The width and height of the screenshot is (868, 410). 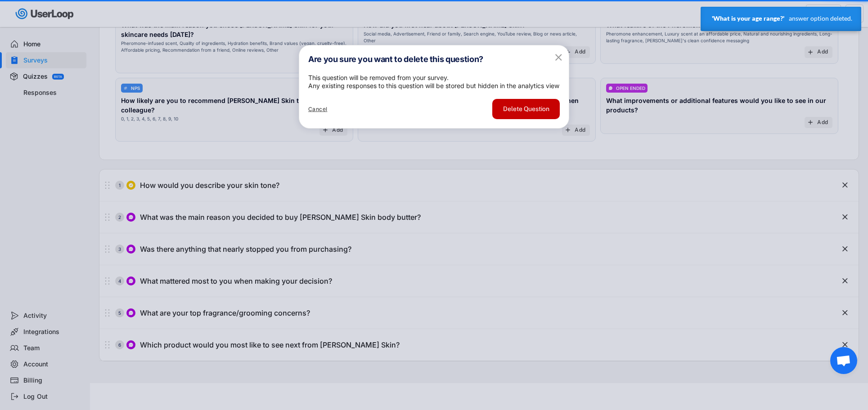 I want to click on div: This question will be removed from your survey. Any existing responses to this question will be s..., so click(x=434, y=82).